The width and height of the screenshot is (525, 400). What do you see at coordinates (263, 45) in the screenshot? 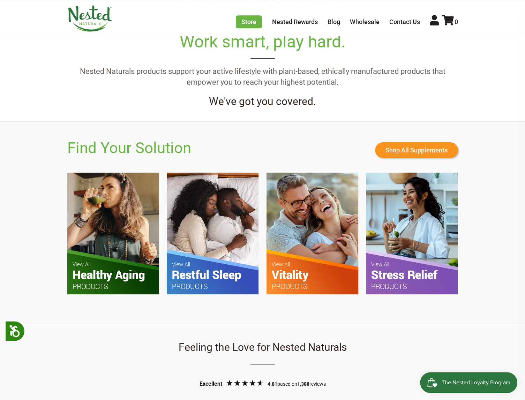
I see `h2: Work smart, play hard.` at bounding box center [263, 45].